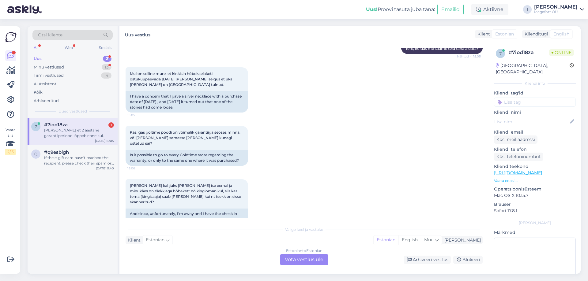 This screenshot has width=588, height=281. Describe the element at coordinates (561, 53) in the screenshot. I see `span: Online` at that location.